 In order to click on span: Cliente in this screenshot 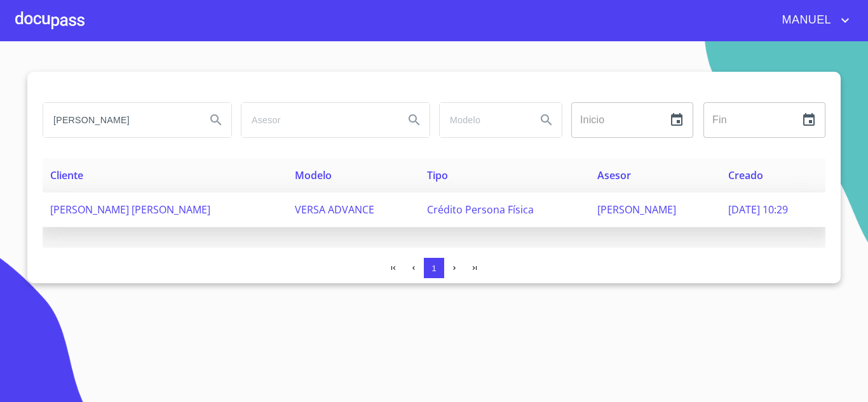, I will do `click(67, 175)`.